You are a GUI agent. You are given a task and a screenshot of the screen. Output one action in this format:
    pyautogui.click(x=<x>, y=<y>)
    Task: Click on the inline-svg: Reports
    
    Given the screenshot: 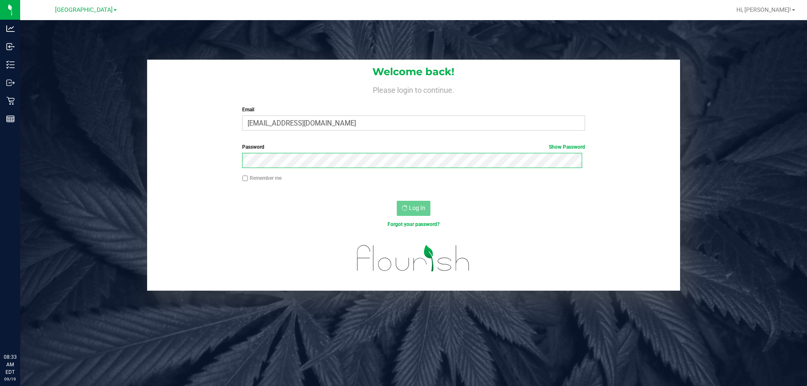 What is the action you would take?
    pyautogui.click(x=11, y=119)
    